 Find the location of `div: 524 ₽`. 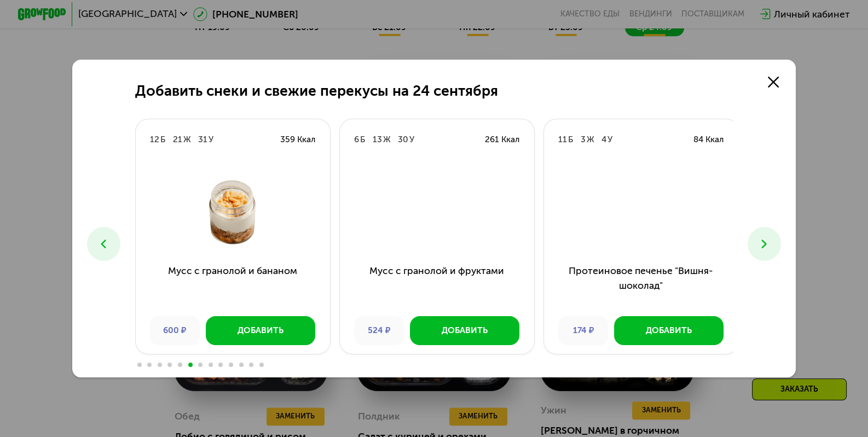

div: 524 ₽ is located at coordinates (379, 331).